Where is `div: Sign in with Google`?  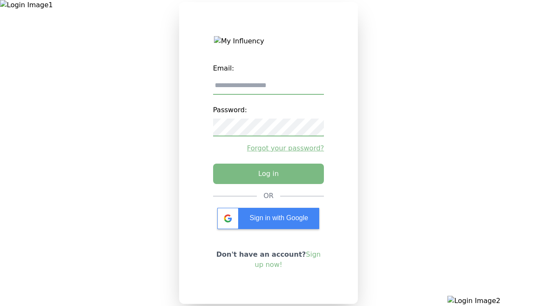 div: Sign in with Google is located at coordinates (268, 218).